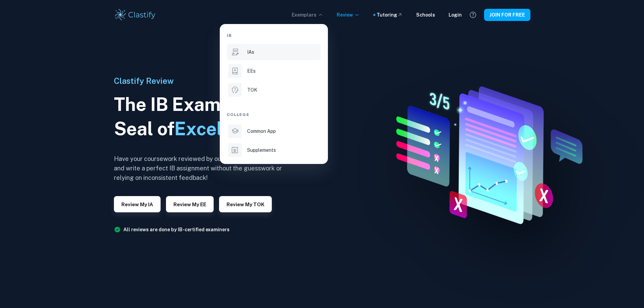 The width and height of the screenshot is (644, 308). I want to click on p: EEs, so click(251, 71).